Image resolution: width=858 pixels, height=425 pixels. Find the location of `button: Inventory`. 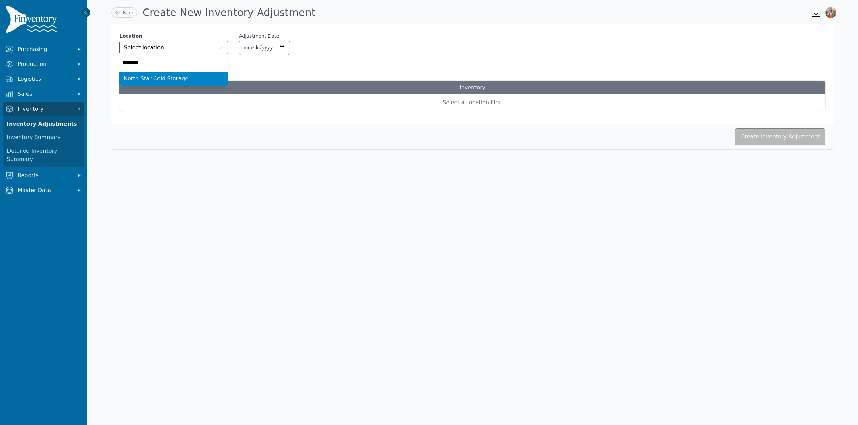

button: Inventory is located at coordinates (43, 109).